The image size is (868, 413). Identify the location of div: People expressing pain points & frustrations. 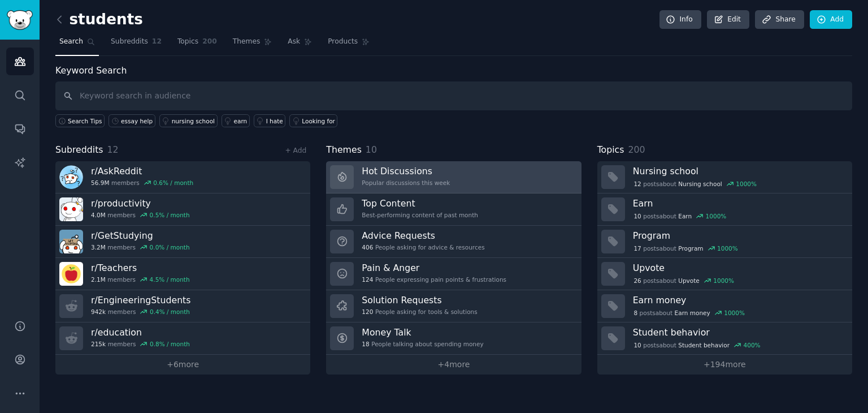
(434, 279).